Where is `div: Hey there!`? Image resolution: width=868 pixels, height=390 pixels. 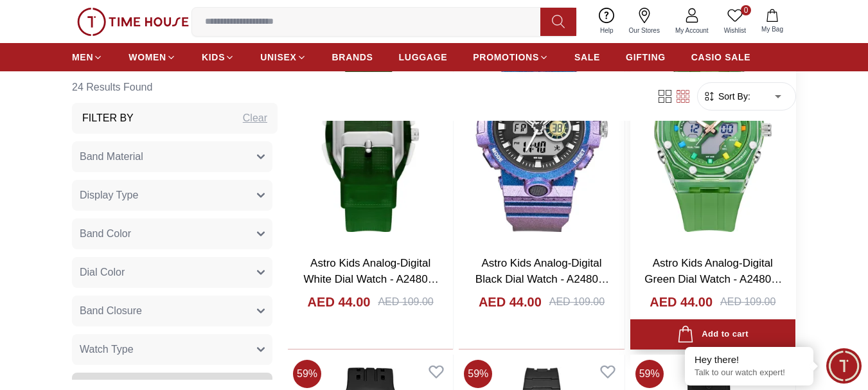
div: Hey there! is located at coordinates (750, 359).